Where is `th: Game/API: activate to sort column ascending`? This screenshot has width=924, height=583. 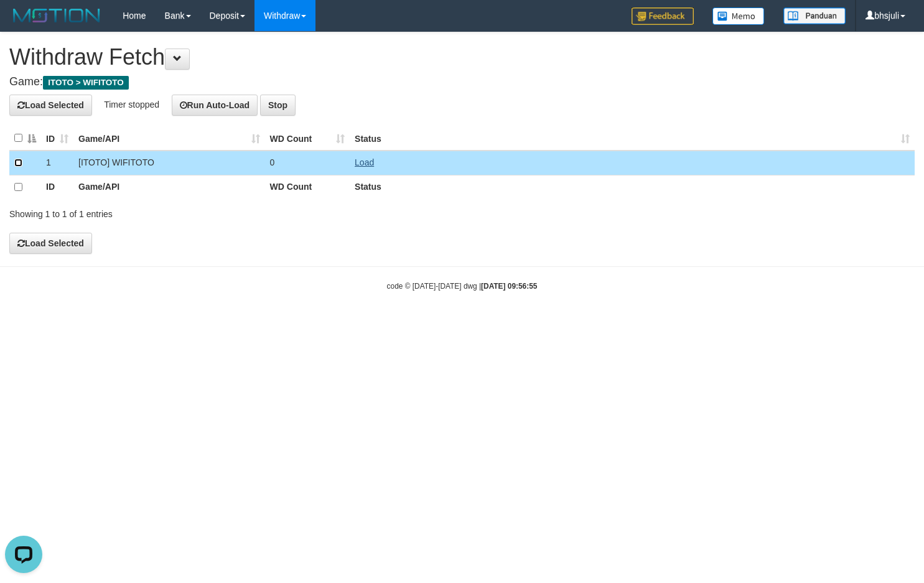
th: Game/API: activate to sort column ascending is located at coordinates (170, 138).